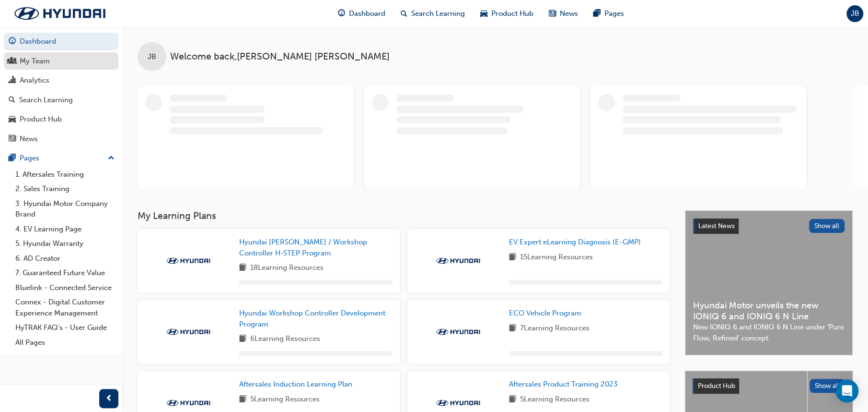 This screenshot has width=868, height=412. I want to click on a: guage-iconDashboard, so click(361, 13).